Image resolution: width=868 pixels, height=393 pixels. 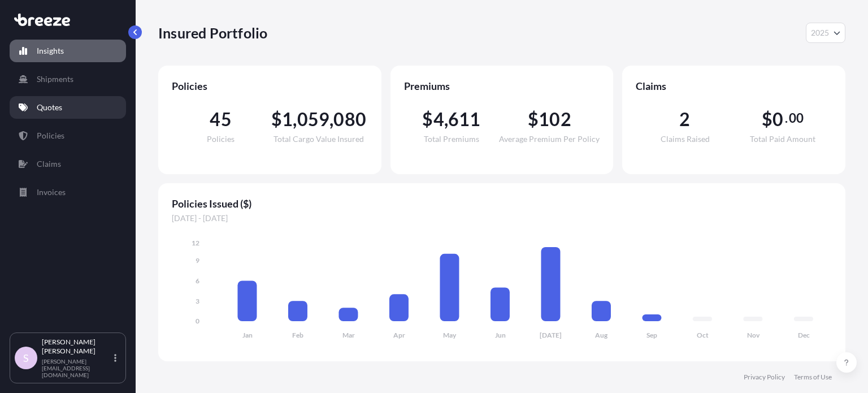 I want to click on tspan: Oct, so click(x=703, y=334).